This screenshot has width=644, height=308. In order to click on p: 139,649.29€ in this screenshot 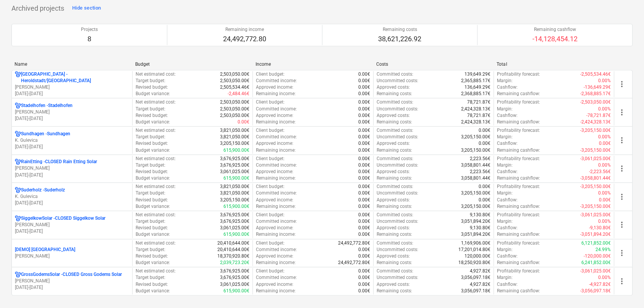, I will do `click(478, 74)`.